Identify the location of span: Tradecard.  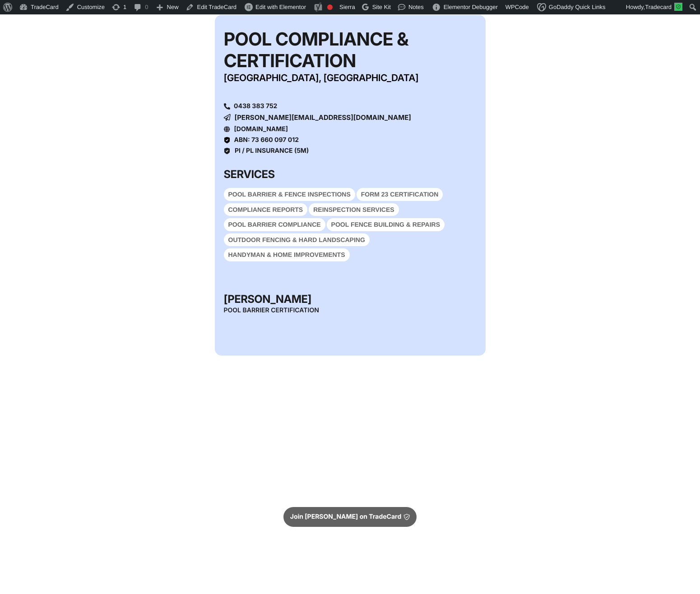
(658, 7).